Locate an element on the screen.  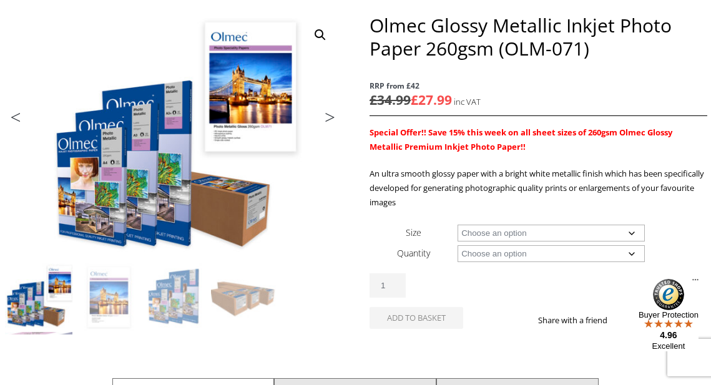
span: Special Offer!! Save 15% this week on all sheet sizes of 260gsm Olmec Glossy Metallic Premium Ink... is located at coordinates (521, 139).